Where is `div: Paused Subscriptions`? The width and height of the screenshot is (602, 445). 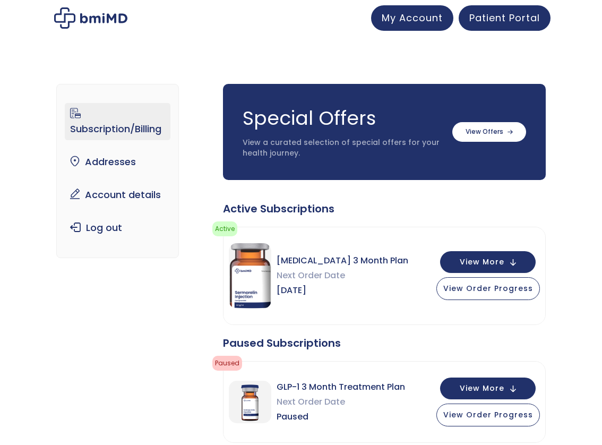
div: Paused Subscriptions is located at coordinates (384, 343).